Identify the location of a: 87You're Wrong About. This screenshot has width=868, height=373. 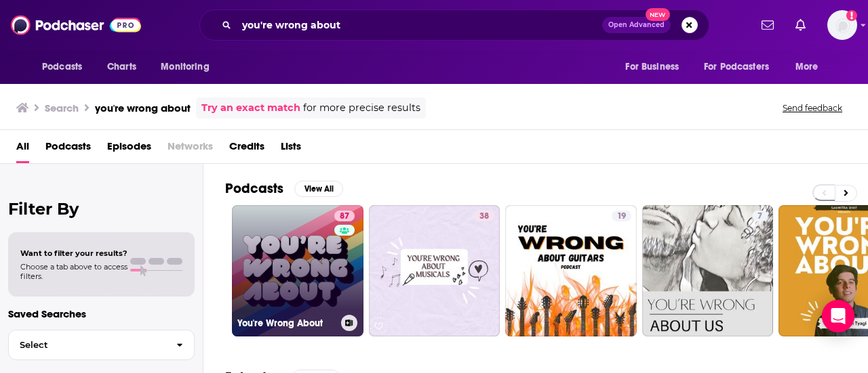
(297, 271).